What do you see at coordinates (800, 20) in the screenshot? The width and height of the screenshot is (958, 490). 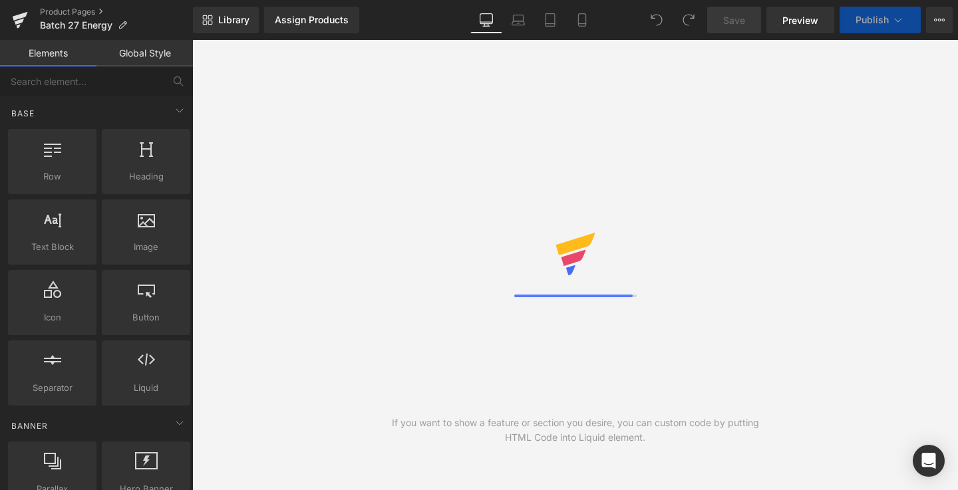 I see `a: Preview` at bounding box center [800, 20].